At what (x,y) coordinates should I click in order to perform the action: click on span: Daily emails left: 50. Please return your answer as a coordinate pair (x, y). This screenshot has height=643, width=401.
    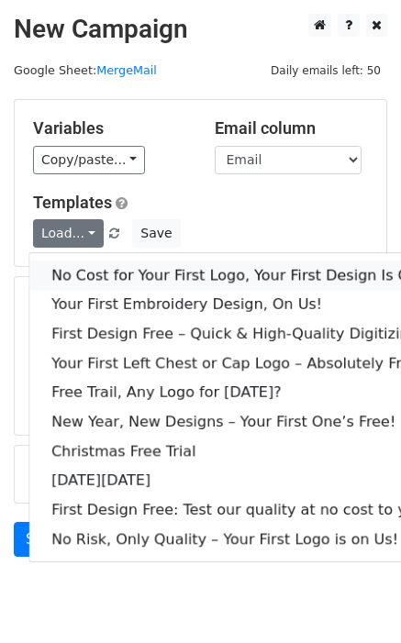
    Looking at the image, I should click on (325, 71).